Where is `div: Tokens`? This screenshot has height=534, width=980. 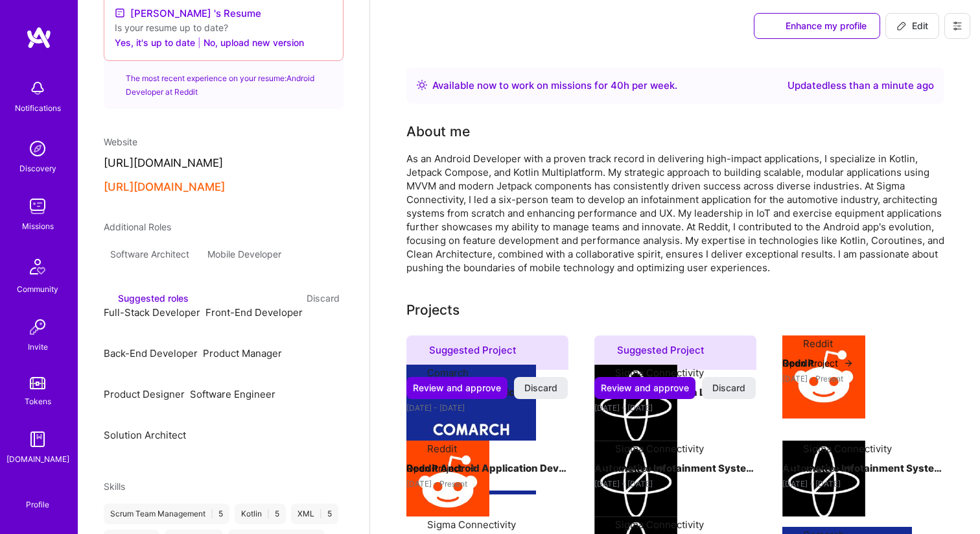
div: Tokens is located at coordinates (37, 401).